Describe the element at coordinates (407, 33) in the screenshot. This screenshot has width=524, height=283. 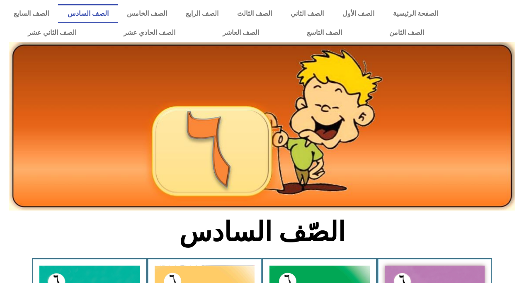
I see `a: الصف الثامن` at that location.